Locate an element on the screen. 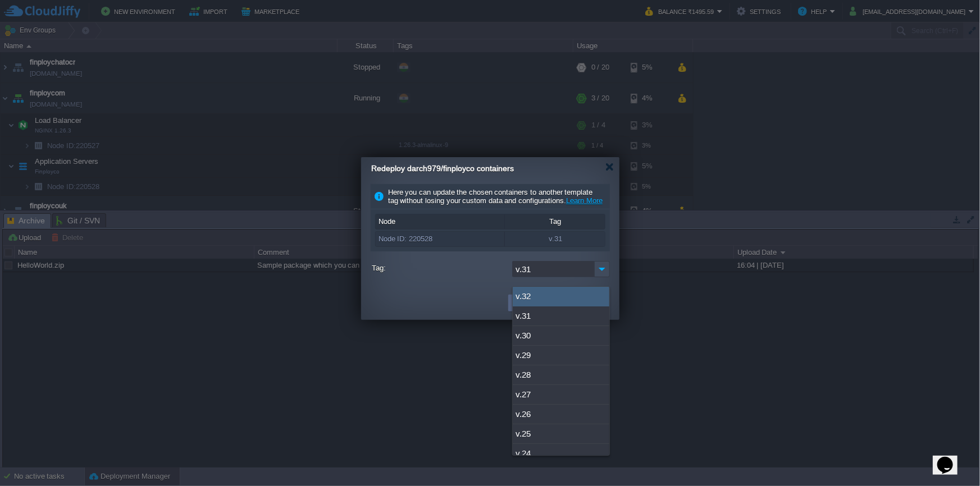 The width and height of the screenshot is (980, 486). div: v.25 is located at coordinates (560, 434).